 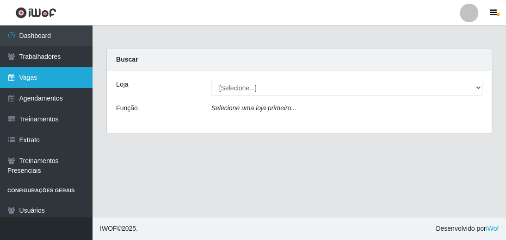 What do you see at coordinates (467, 228) in the screenshot?
I see `span: Desenvolvido por` at bounding box center [467, 228].